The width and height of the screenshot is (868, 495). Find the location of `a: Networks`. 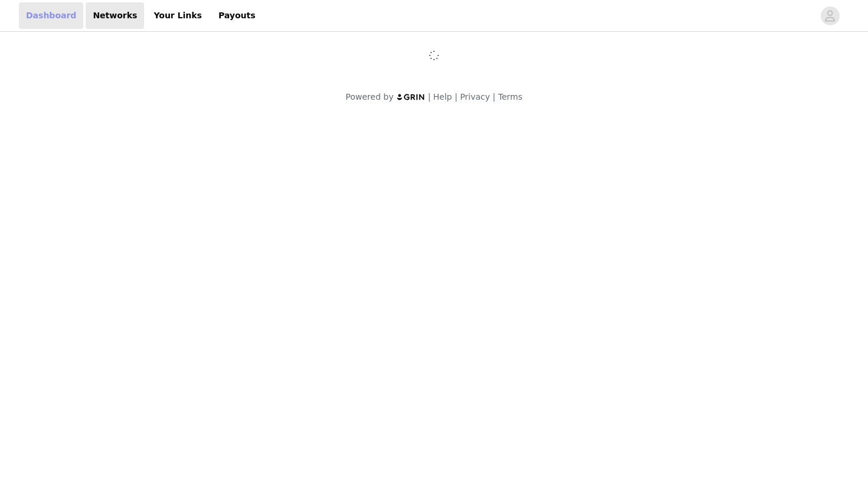

a: Networks is located at coordinates (115, 15).